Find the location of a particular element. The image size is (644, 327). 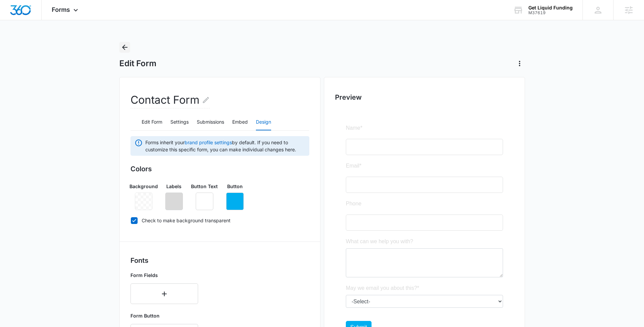

button: Submissions is located at coordinates (210, 123).